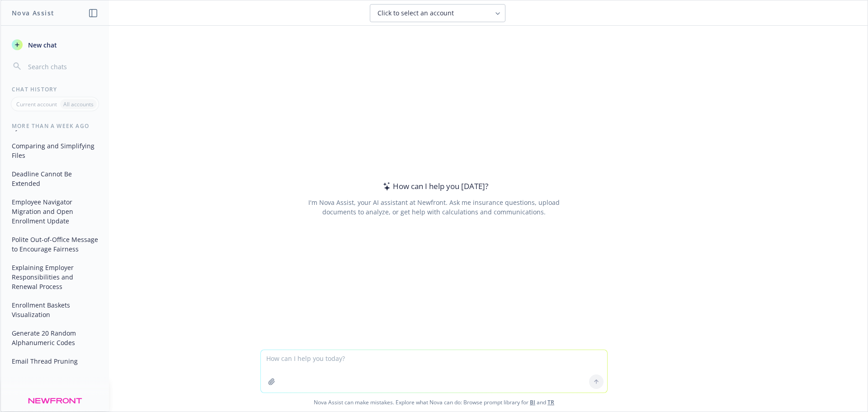 The height and width of the screenshot is (412, 868). Describe the element at coordinates (438, 13) in the screenshot. I see `button: Click to select an account` at that location.